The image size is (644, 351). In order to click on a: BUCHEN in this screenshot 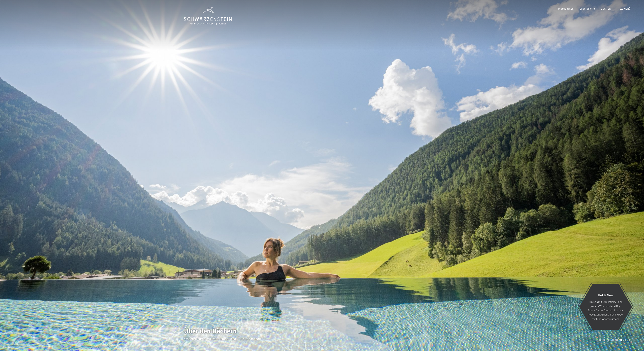, I will do `click(606, 9)`.